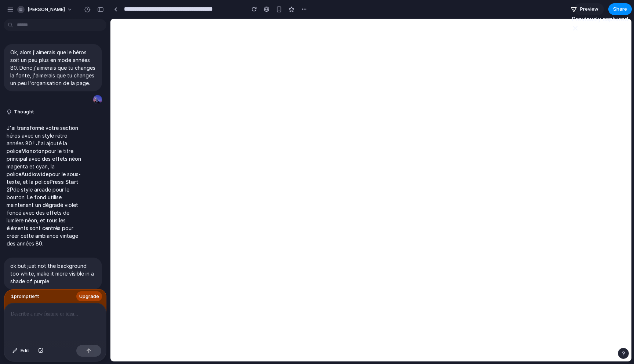 The width and height of the screenshot is (634, 364). What do you see at coordinates (621, 9) in the screenshot?
I see `button: Share` at bounding box center [621, 9].